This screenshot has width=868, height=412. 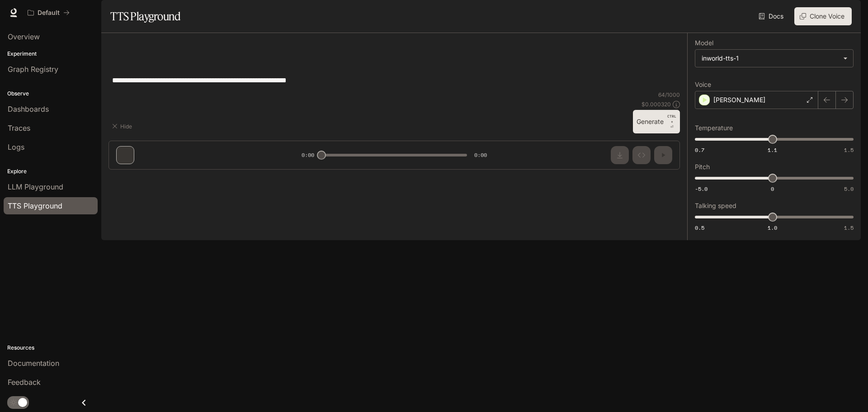 What do you see at coordinates (823, 17) in the screenshot?
I see `button: Clone Voice` at bounding box center [823, 17].